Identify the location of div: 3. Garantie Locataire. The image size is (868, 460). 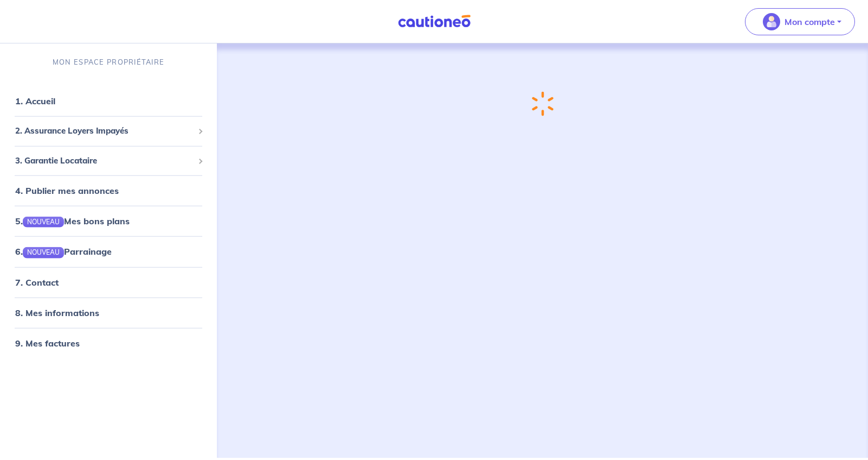
(109, 160).